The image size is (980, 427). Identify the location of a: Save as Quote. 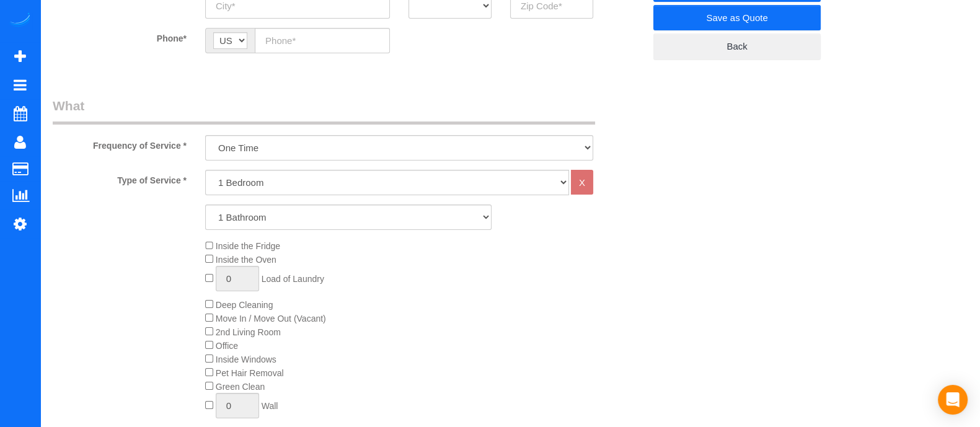
(737, 18).